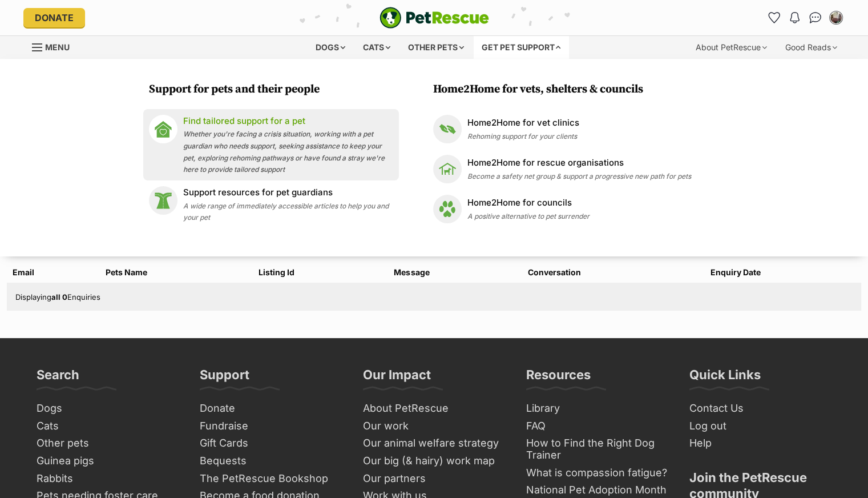  I want to click on th: Listing Id, so click(321, 272).